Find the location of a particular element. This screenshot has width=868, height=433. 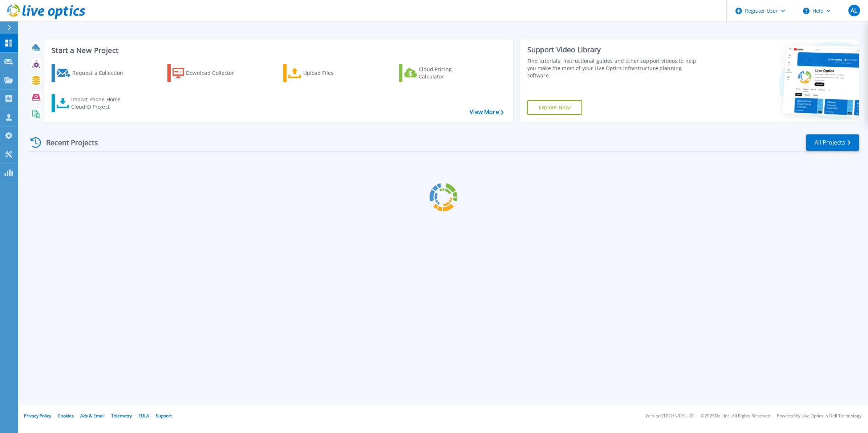

div: Request a Collection is located at coordinates (101, 73).